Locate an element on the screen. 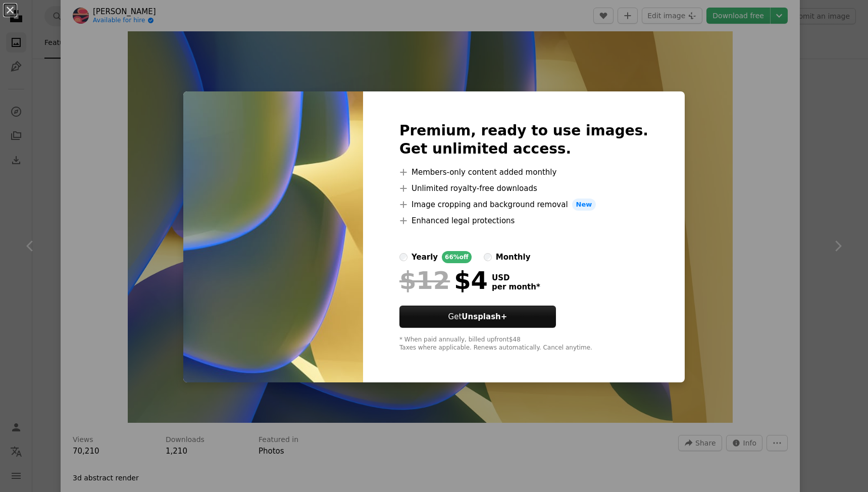  div: monthly is located at coordinates (513, 257).